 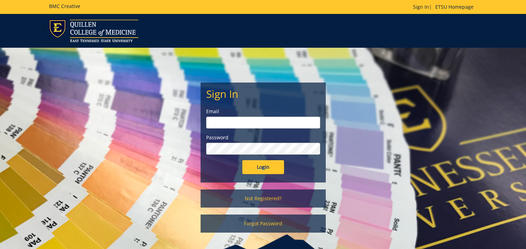 I want to click on a: ETSU Homepage, so click(x=455, y=7).